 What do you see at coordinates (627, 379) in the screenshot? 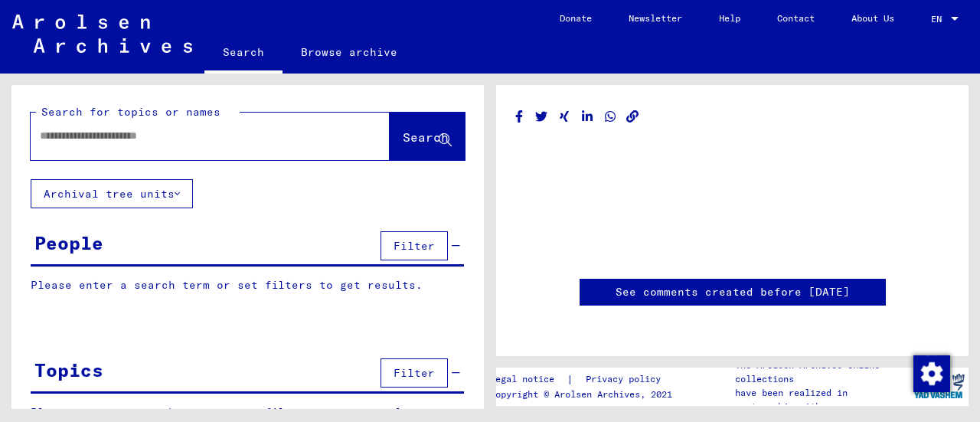
I see `a: Privacy policy` at bounding box center [627, 379].